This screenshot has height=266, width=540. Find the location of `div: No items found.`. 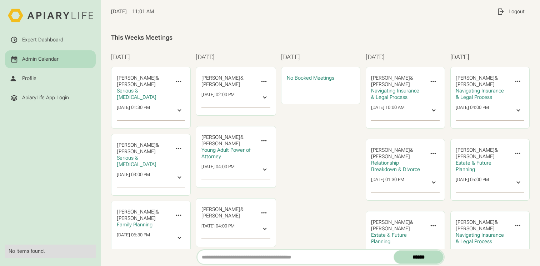

div: No items found. is located at coordinates (50, 251).